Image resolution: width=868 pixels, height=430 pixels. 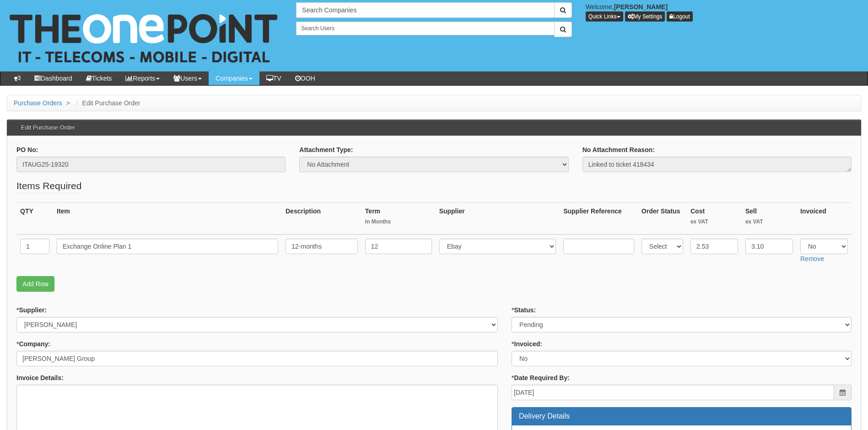 What do you see at coordinates (527, 344) in the screenshot?
I see `label: Invoiced:` at bounding box center [527, 344].